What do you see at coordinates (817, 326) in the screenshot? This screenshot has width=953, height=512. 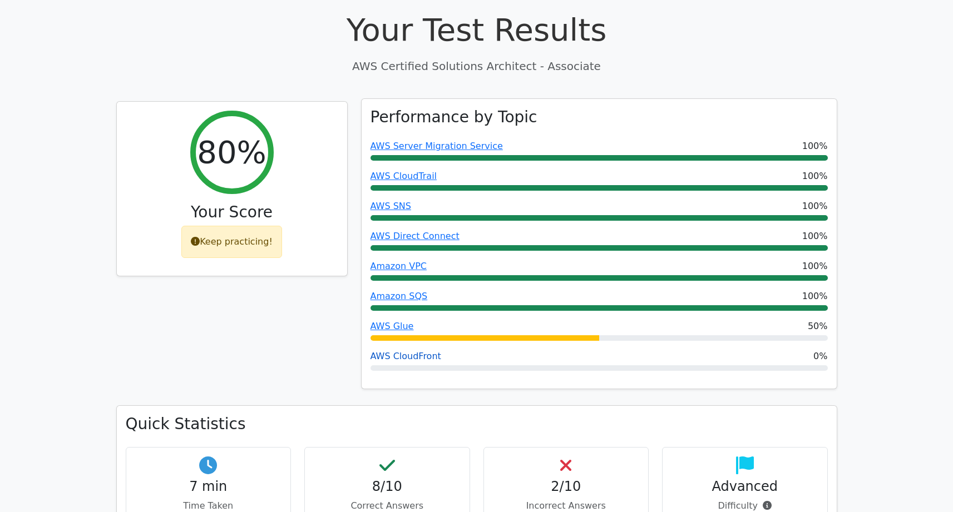 I see `span: 50%` at bounding box center [817, 326].